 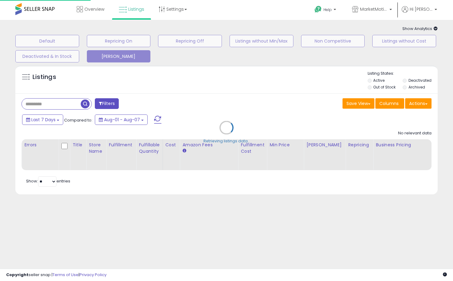 What do you see at coordinates (94, 9) in the screenshot?
I see `span: Overview` at bounding box center [94, 9].